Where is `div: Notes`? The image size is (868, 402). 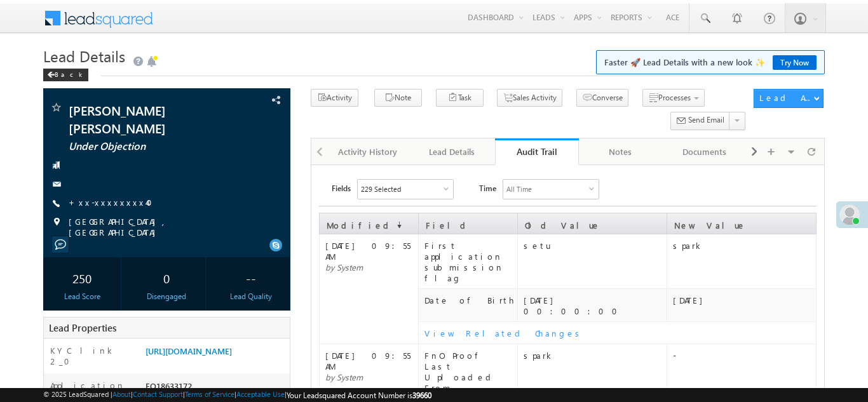
div: Notes is located at coordinates (620, 152).